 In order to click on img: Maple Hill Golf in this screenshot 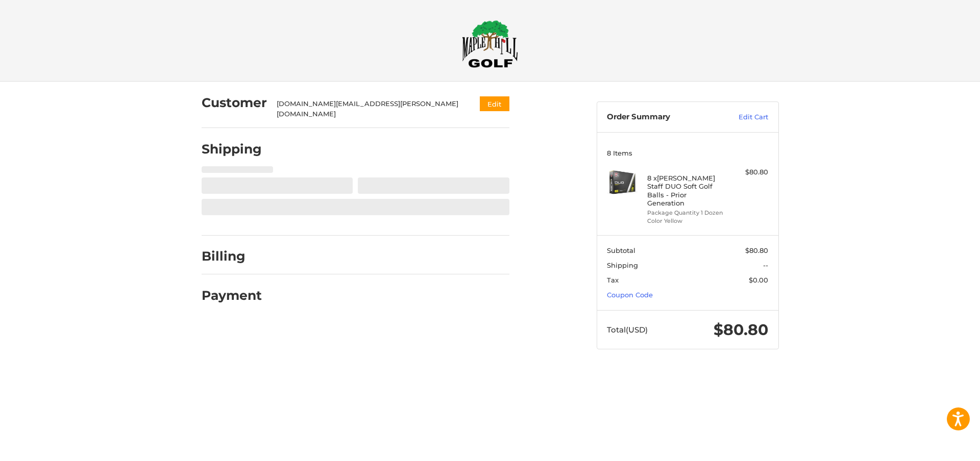, I will do `click(490, 44)`.